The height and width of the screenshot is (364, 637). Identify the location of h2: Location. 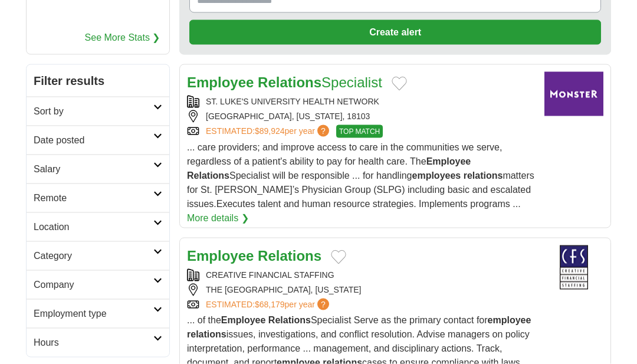
(93, 227).